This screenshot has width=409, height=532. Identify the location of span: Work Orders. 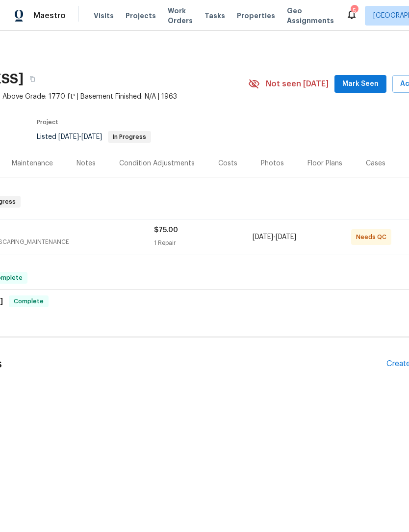
(180, 16).